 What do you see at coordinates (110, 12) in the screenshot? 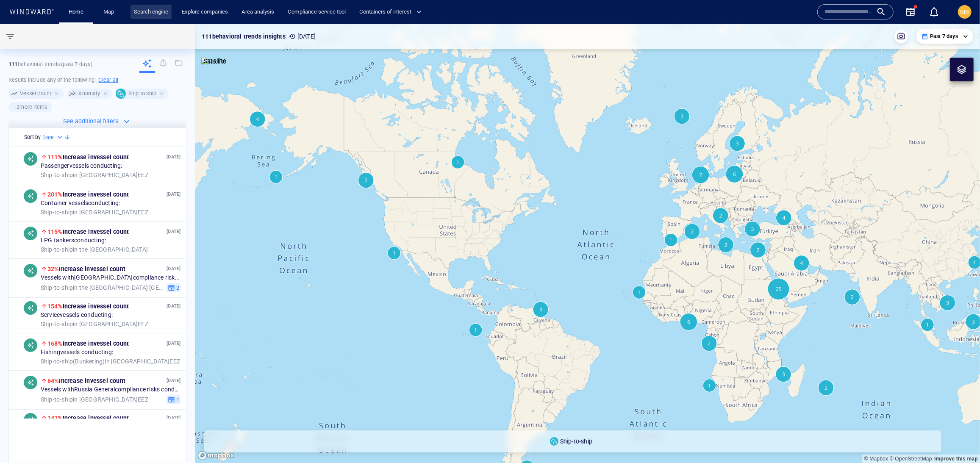
I see `button: Map` at bounding box center [110, 12].